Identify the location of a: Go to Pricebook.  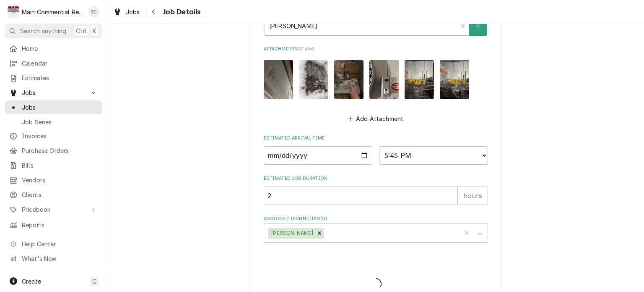
(53, 209).